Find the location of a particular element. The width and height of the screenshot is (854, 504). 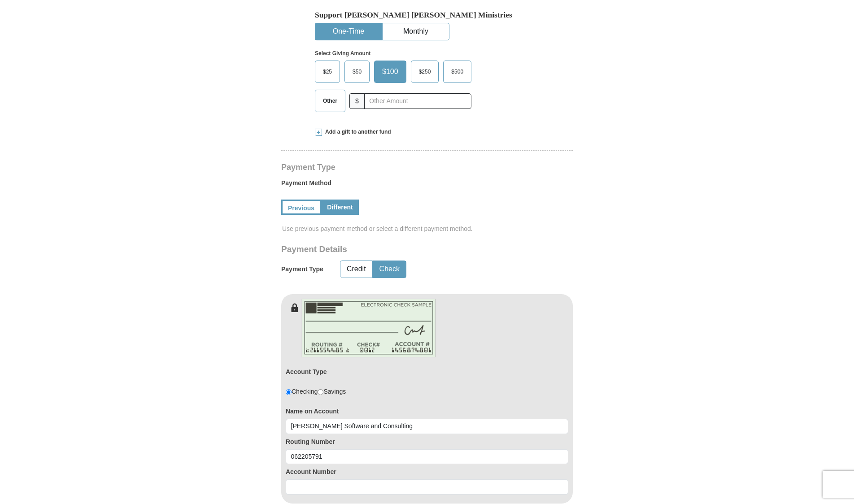

label: Name on Account is located at coordinates (427, 411).